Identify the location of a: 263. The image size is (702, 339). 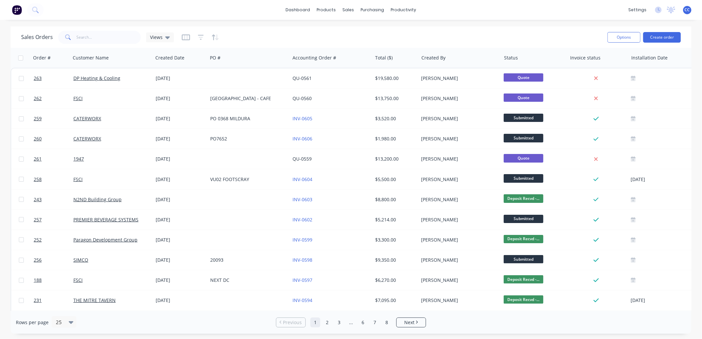
(54, 78).